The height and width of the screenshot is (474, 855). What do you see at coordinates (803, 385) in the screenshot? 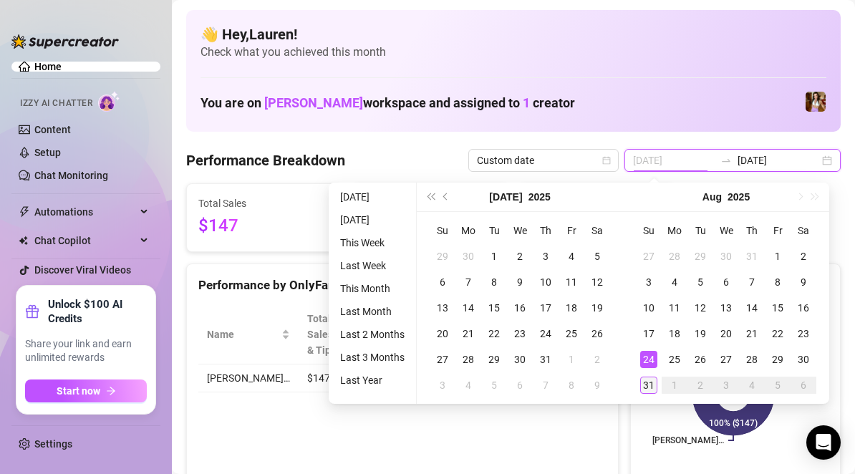
I see `td: 2025-09-06` at bounding box center [803, 385].